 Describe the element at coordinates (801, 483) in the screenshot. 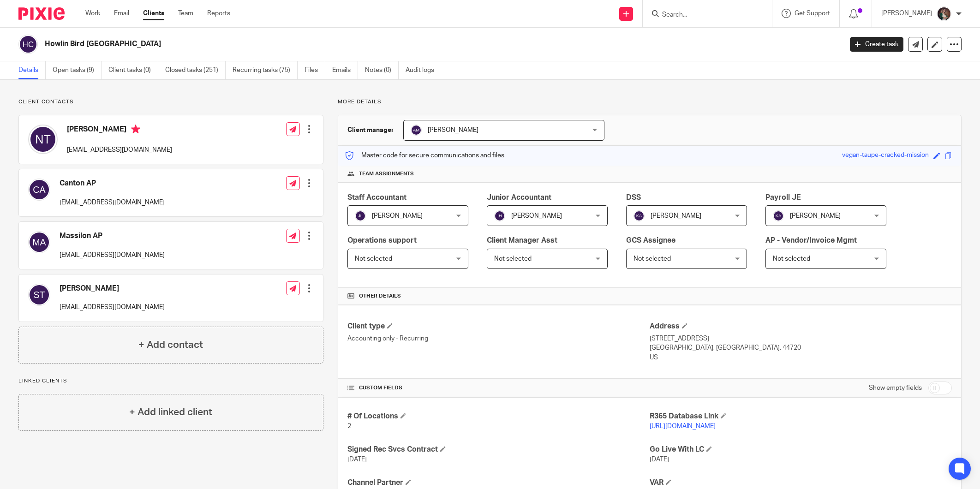

I see `h4: VAR` at that location.